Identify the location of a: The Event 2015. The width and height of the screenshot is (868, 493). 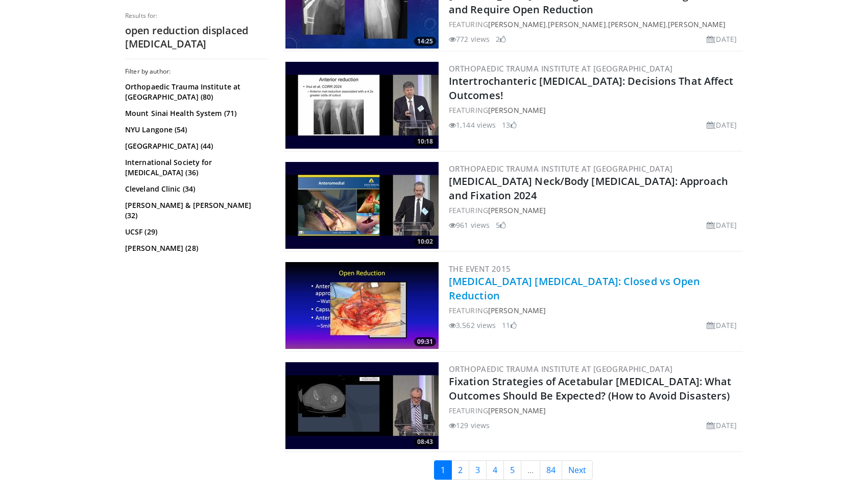
(480, 268).